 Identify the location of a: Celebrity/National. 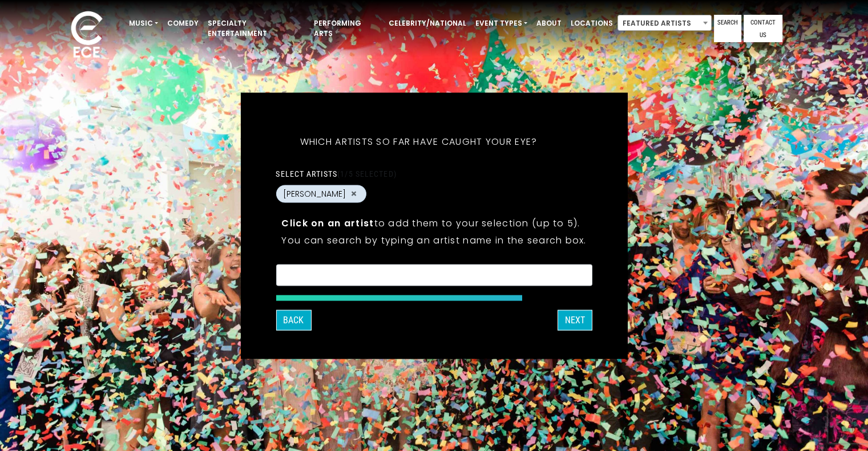
(427, 23).